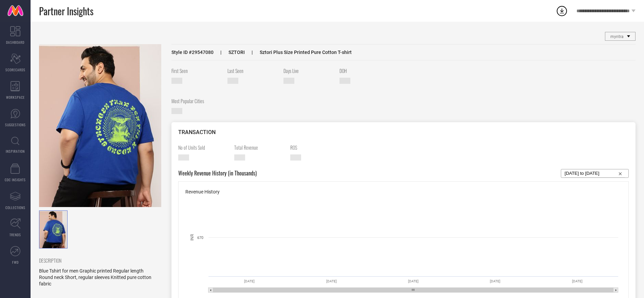 Image resolution: width=644 pixels, height=298 pixels. Describe the element at coordinates (202, 192) in the screenshot. I see `span: Revenue History` at that location.